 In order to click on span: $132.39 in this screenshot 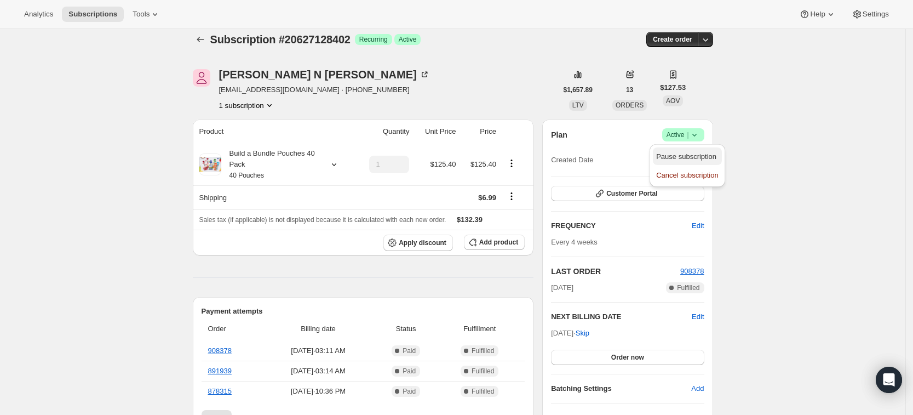, I will do `click(470, 219)`.